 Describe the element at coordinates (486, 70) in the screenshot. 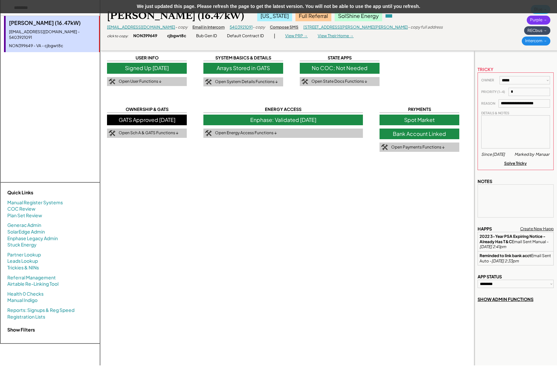

I see `div: TRICKY` at that location.